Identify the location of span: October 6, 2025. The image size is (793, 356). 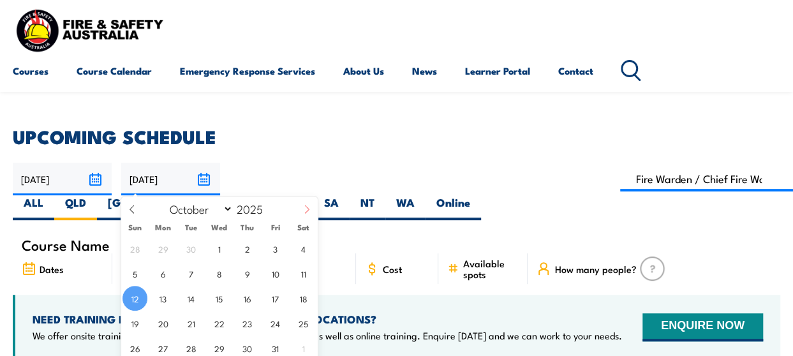
(163, 273).